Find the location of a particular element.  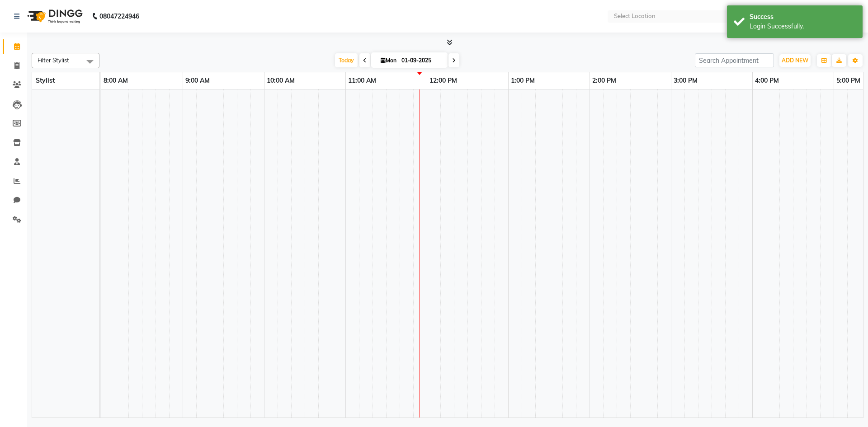

span: Mon is located at coordinates (388, 60).